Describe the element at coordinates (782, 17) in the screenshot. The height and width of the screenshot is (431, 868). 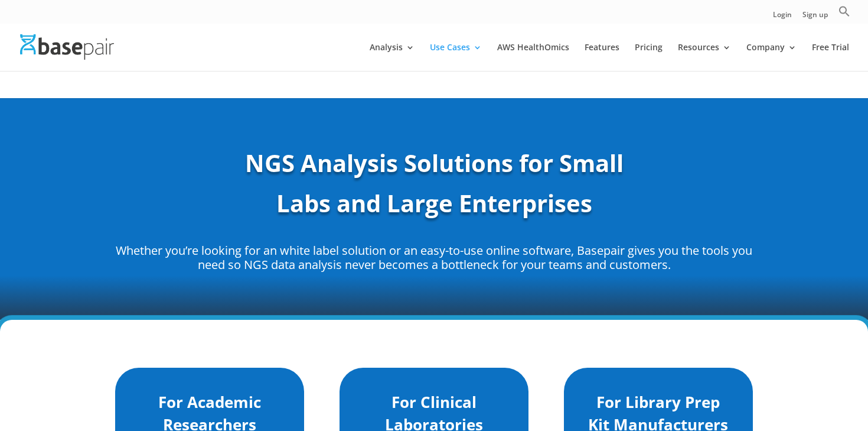
I see `a: Login` at that location.